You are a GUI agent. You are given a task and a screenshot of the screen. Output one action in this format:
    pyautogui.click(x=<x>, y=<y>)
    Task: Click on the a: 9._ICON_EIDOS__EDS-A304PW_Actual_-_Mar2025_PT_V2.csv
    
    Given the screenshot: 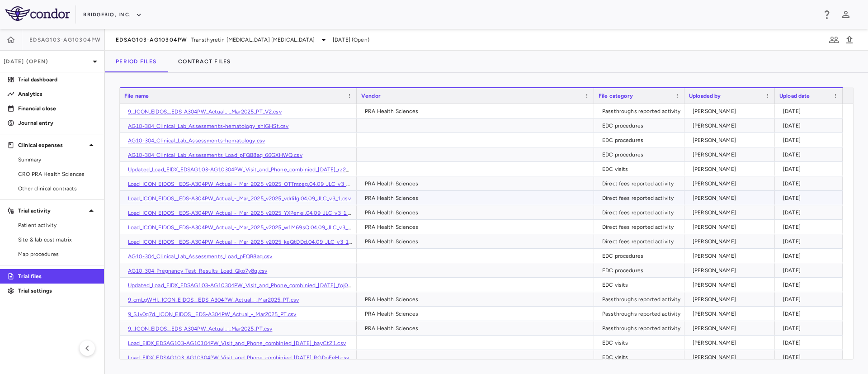 What is the action you would take?
    pyautogui.click(x=205, y=112)
    